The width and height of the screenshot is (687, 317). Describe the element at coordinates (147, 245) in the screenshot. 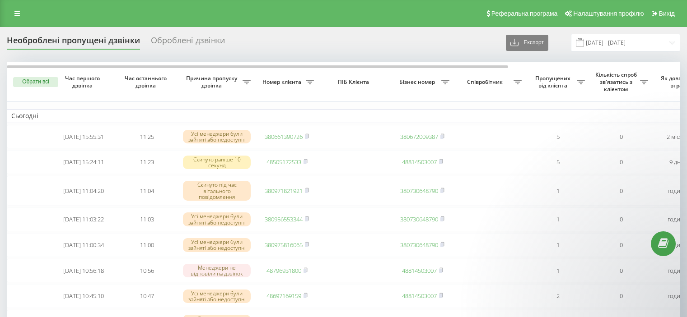

I see `td: 11:00` at that location.